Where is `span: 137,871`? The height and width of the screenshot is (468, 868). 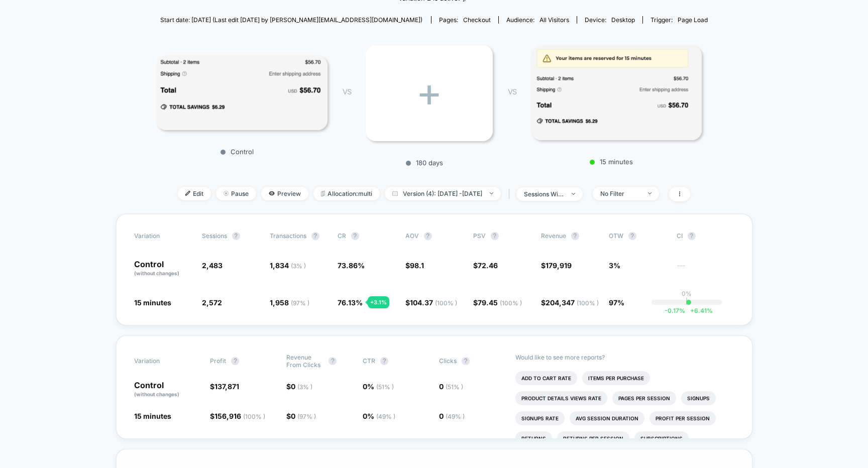 span: 137,871 is located at coordinates (227, 386).